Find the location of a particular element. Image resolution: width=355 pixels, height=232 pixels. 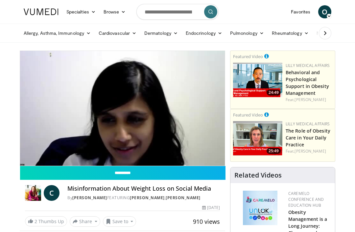

h4: Misinformation About Weight Loss on Social Media is located at coordinates (144, 189).